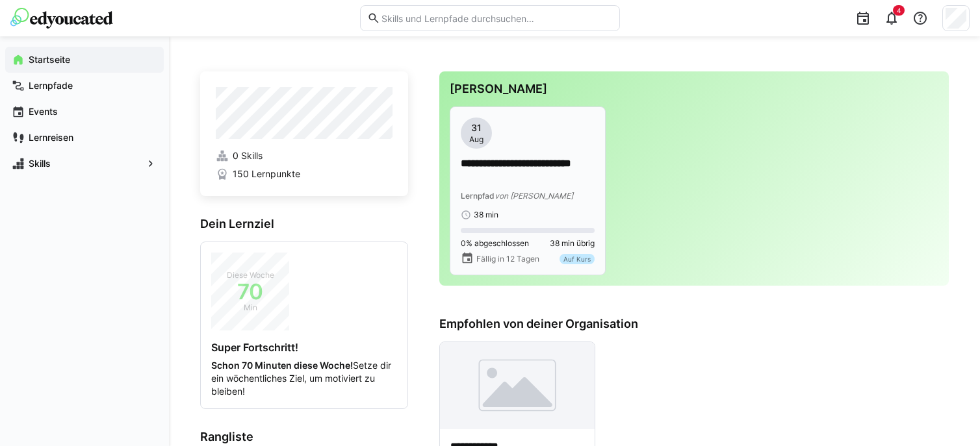  Describe the element at coordinates (304, 347) in the screenshot. I see `h4: Super Fortschritt!` at that location.